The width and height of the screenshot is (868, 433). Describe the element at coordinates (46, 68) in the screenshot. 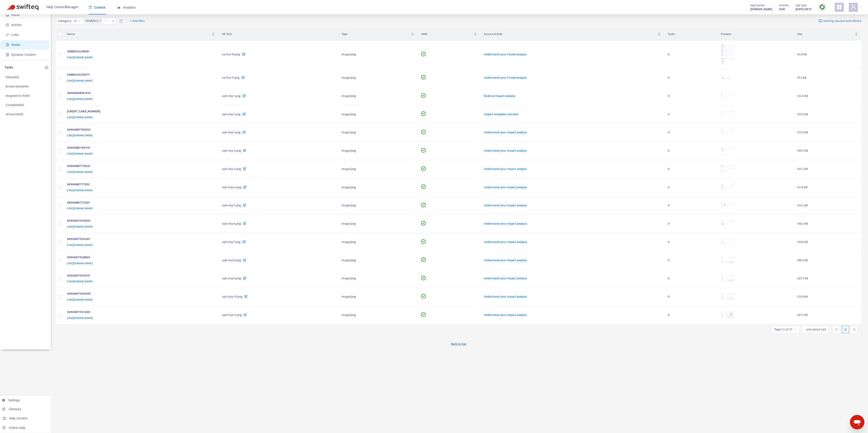

I see `span: plus-circle` at that location.